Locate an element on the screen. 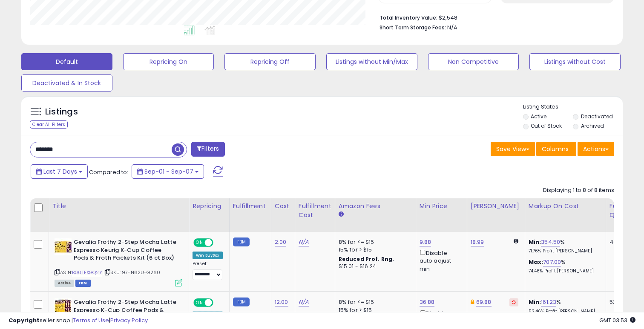  b: Reduced Prof. Rng. is located at coordinates (366, 259).